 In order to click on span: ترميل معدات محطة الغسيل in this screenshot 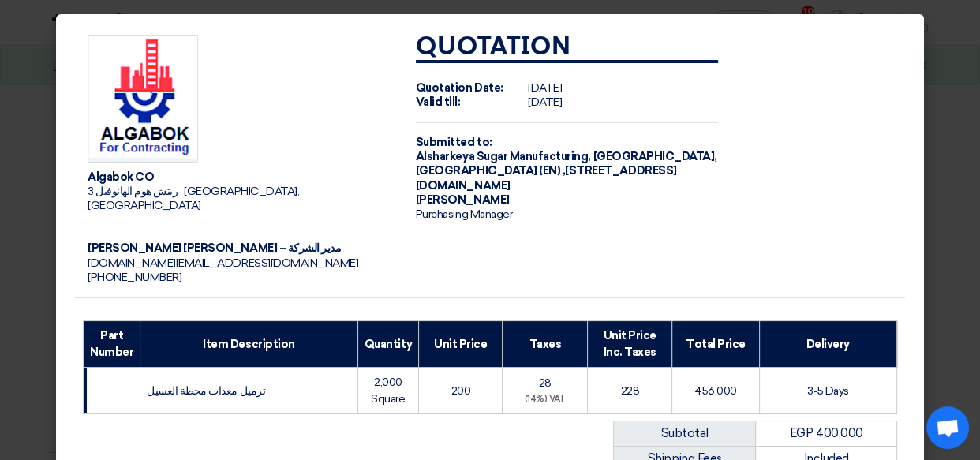, I will do `click(206, 390)`.